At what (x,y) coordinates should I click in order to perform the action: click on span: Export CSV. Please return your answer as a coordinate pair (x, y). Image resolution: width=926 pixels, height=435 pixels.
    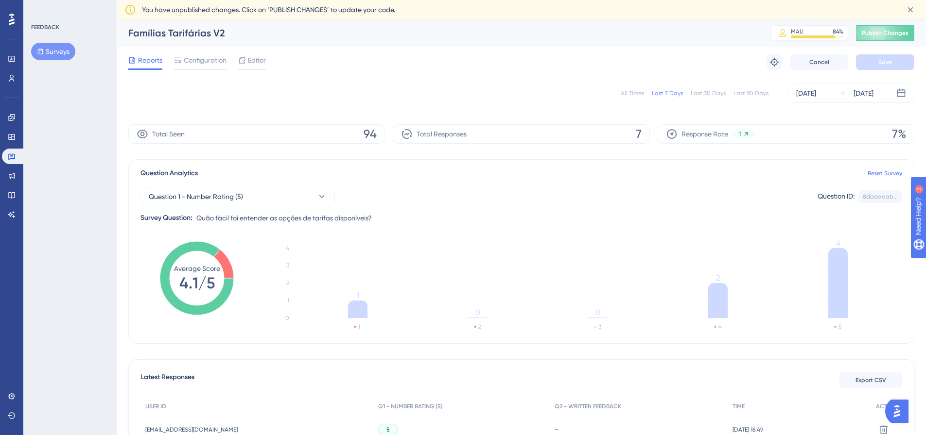
    Looking at the image, I should click on (870, 380).